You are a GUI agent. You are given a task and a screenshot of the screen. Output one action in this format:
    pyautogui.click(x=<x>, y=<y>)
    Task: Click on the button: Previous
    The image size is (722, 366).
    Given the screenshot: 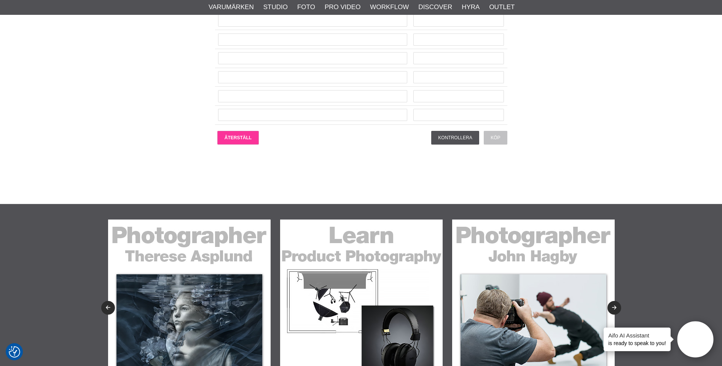 What is the action you would take?
    pyautogui.click(x=108, y=308)
    